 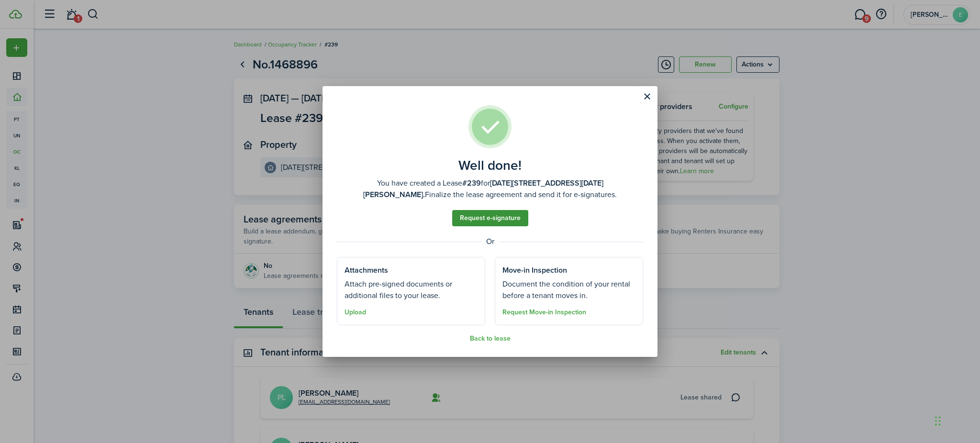 I want to click on b: #239, so click(x=471, y=183).